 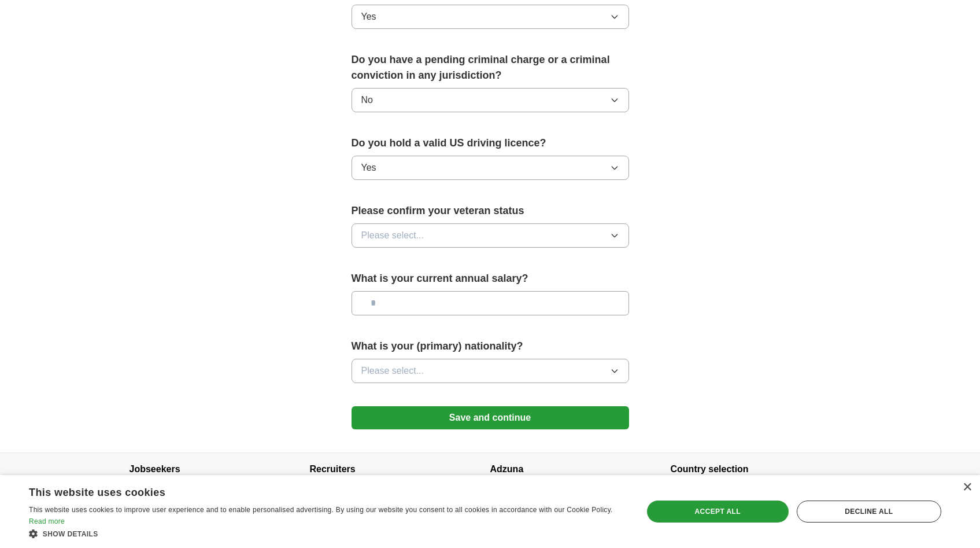 What do you see at coordinates (490, 278) in the screenshot?
I see `label: What is your current annual salary?` at bounding box center [490, 278].